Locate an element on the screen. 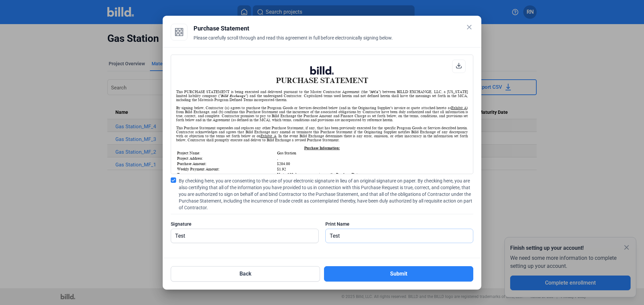  div: Print Name is located at coordinates (399, 224).